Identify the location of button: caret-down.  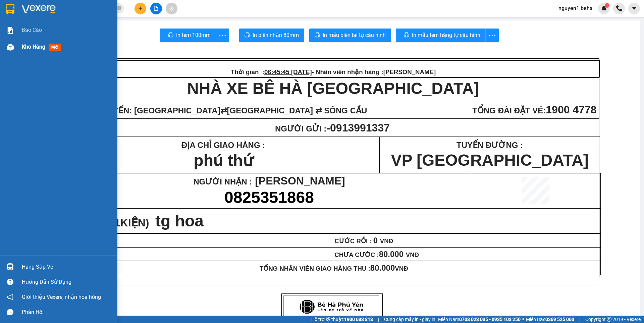
(634, 9).